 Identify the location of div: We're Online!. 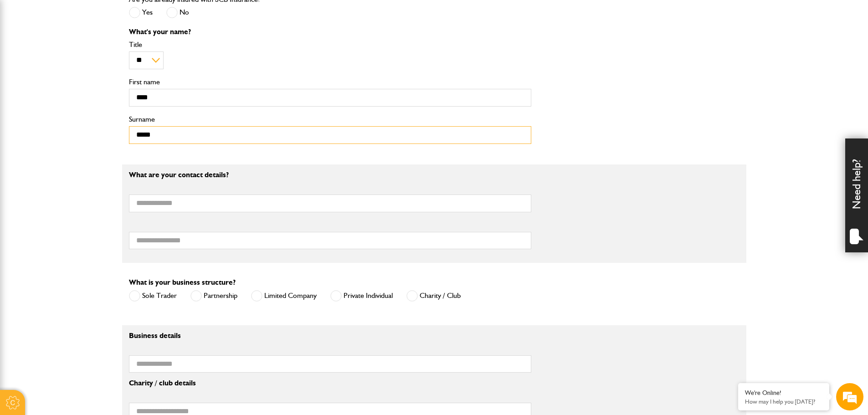
(784, 393).